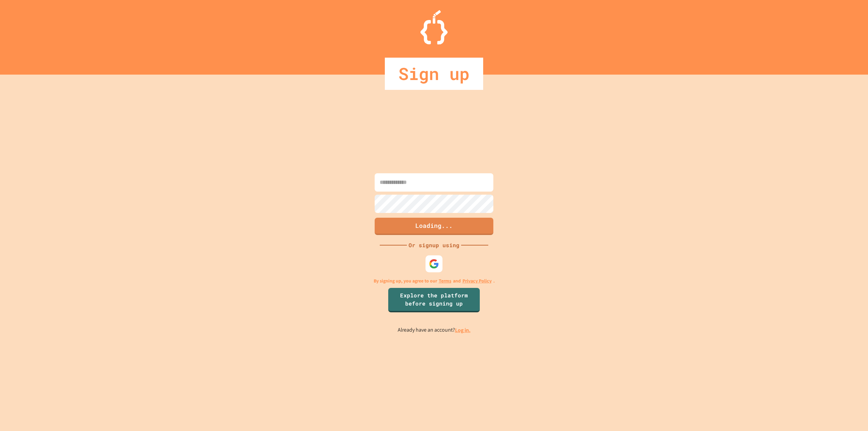  I want to click on div: Or signup using, so click(434, 245).